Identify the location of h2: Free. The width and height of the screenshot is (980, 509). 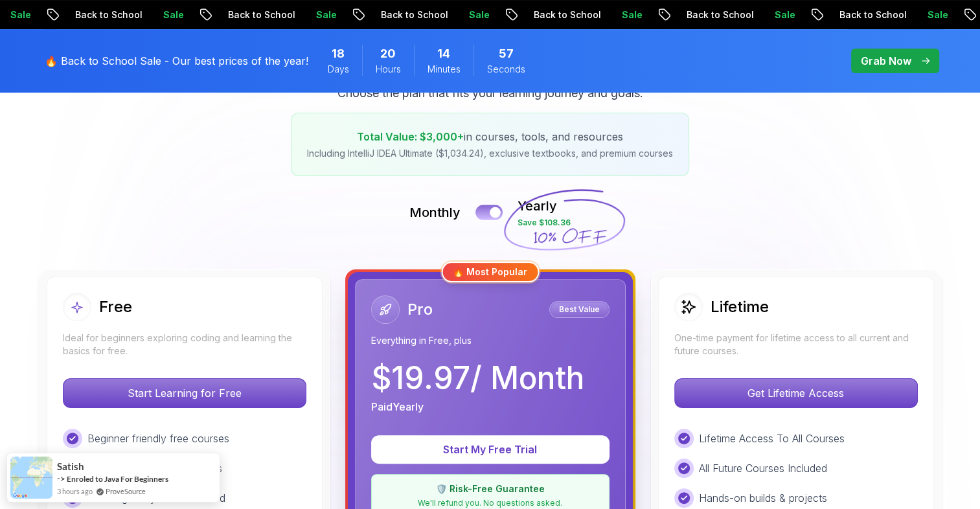
(115, 307).